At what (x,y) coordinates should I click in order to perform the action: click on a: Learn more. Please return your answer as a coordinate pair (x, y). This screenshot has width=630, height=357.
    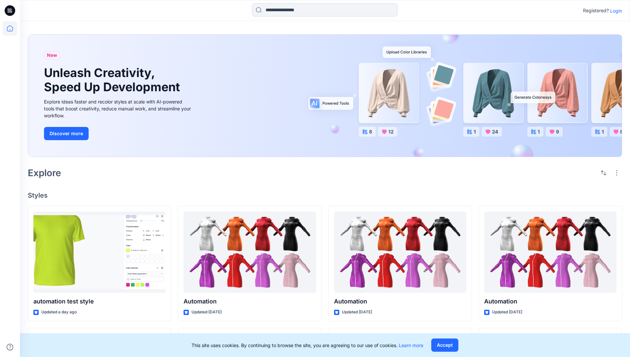
    Looking at the image, I should click on (411, 345).